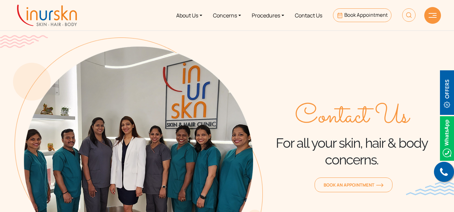  Describe the element at coordinates (409, 15) in the screenshot. I see `img: HeaderSearch` at that location.